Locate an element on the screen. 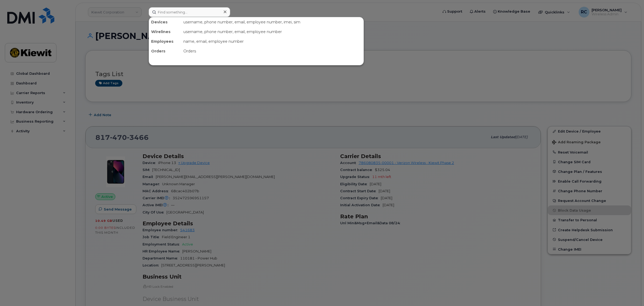 This screenshot has width=644, height=306. div: Employees is located at coordinates (165, 41).